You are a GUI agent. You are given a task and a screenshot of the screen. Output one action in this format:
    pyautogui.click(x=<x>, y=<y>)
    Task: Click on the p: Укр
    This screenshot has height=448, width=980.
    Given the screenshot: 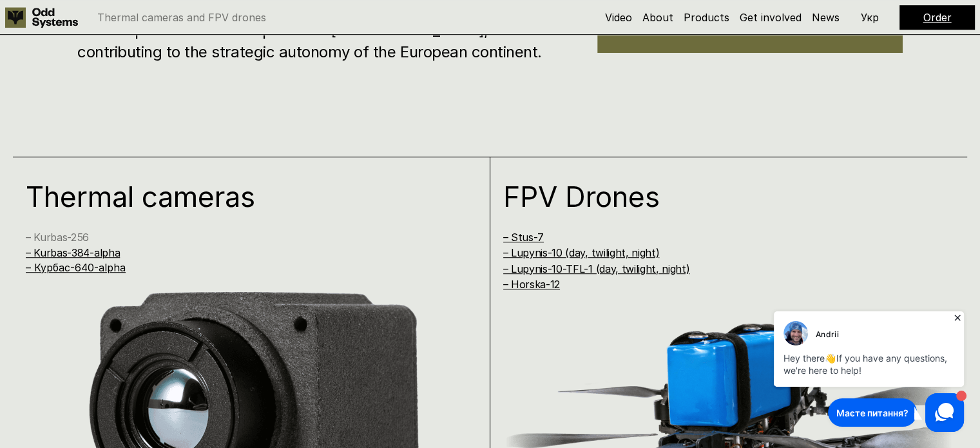 What is the action you would take?
    pyautogui.click(x=870, y=17)
    